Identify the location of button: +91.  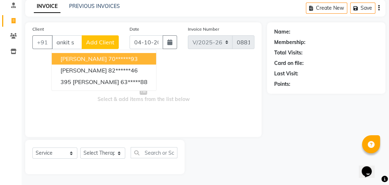
(42, 42).